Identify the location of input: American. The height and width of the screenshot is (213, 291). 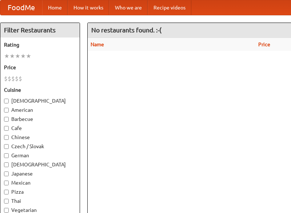
(6, 110).